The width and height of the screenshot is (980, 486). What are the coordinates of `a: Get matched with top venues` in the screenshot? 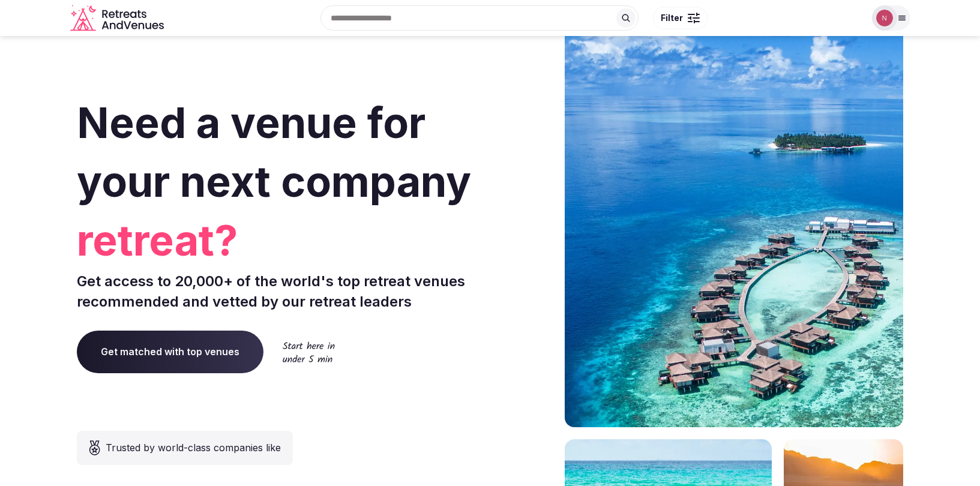 It's located at (170, 351).